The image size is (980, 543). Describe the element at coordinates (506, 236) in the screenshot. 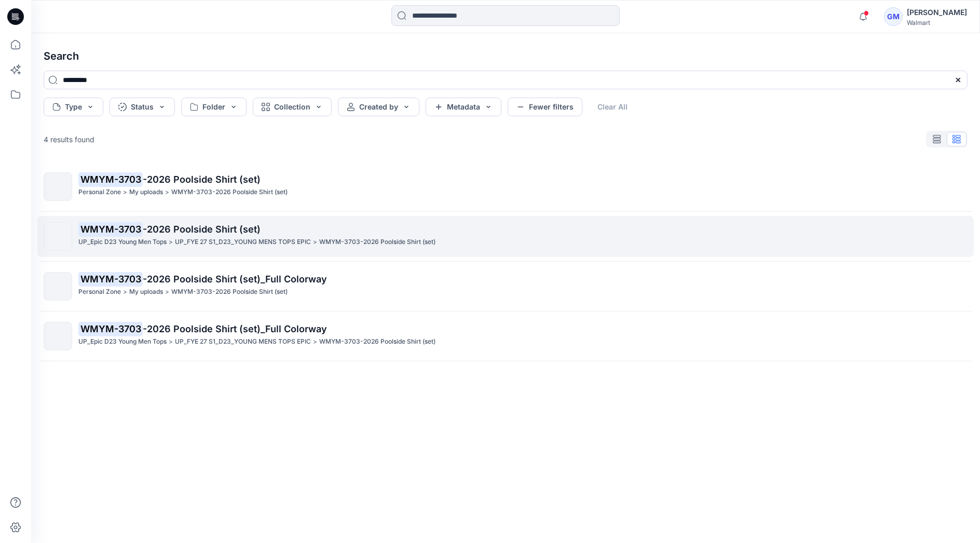

I see `a: WMYM-3703-2026 Poolside Shirt (set)UP_Epic D23 Young Men Tops>UP_FYE 27 S1_D23_YOUNG MENS TOPS EP...` at that location.